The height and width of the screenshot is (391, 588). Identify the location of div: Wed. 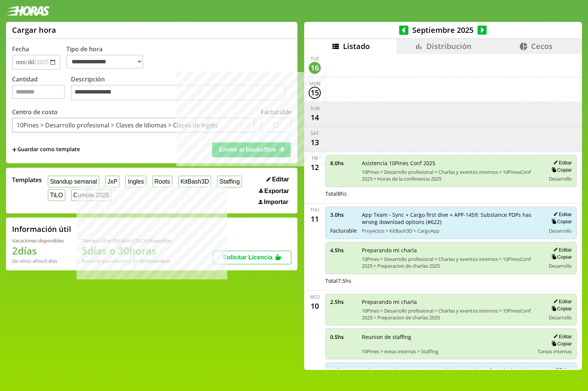
(315, 297).